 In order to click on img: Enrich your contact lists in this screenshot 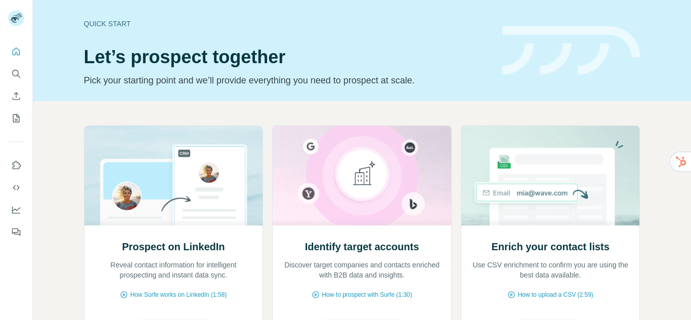, I will do `click(550, 176)`.